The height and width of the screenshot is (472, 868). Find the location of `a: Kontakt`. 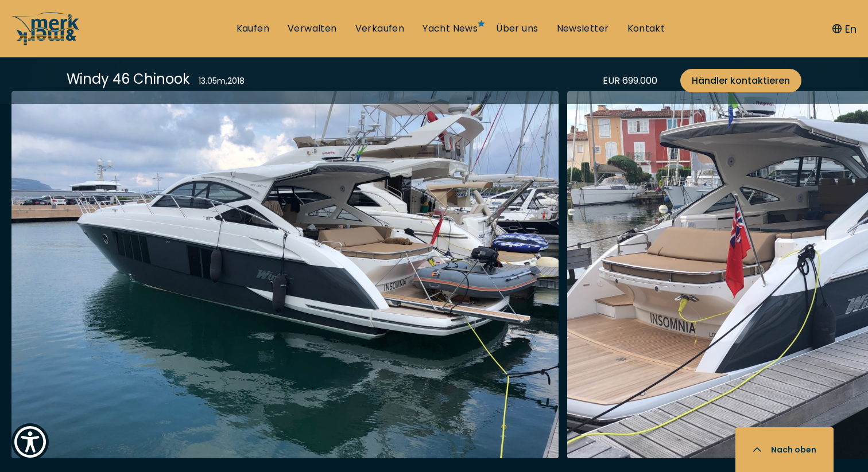

a: Kontakt is located at coordinates (646, 29).